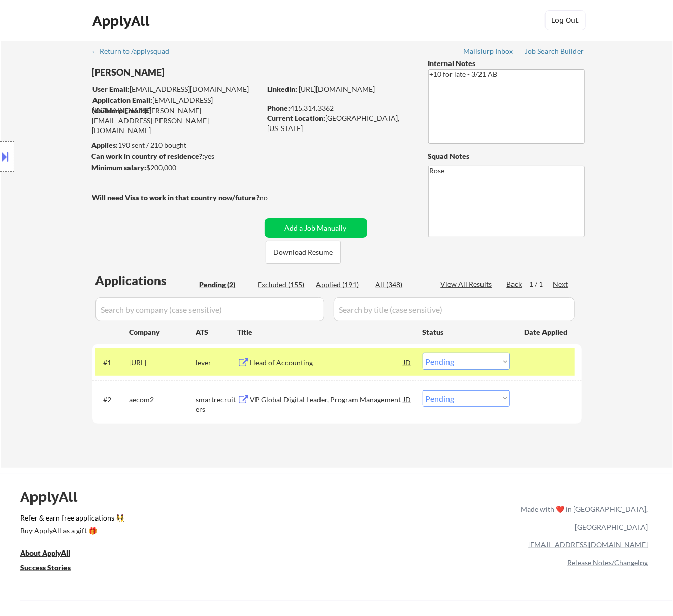  What do you see at coordinates (303, 252) in the screenshot?
I see `button: Download Resume` at bounding box center [303, 252].